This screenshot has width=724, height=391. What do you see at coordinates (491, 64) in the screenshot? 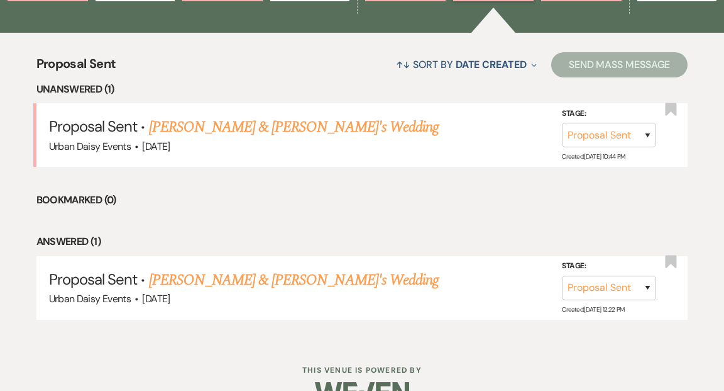
I see `span: Date Created` at bounding box center [491, 64].